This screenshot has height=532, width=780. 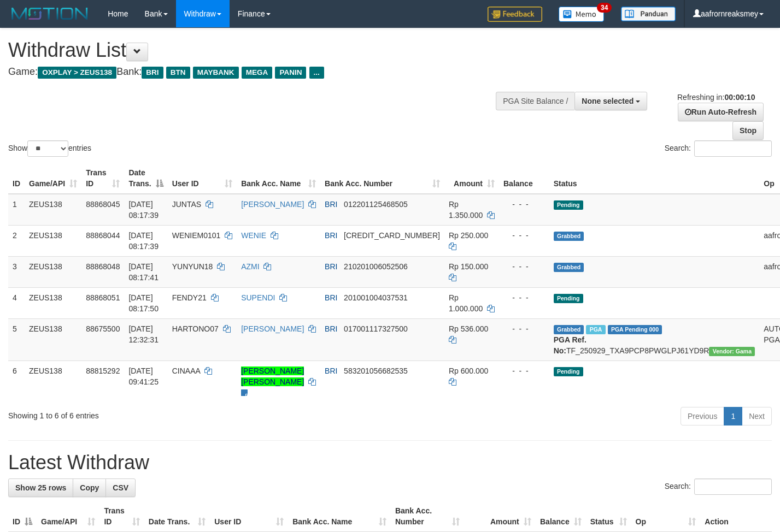 What do you see at coordinates (250, 267) in the screenshot?
I see `a: AZMI` at bounding box center [250, 267].